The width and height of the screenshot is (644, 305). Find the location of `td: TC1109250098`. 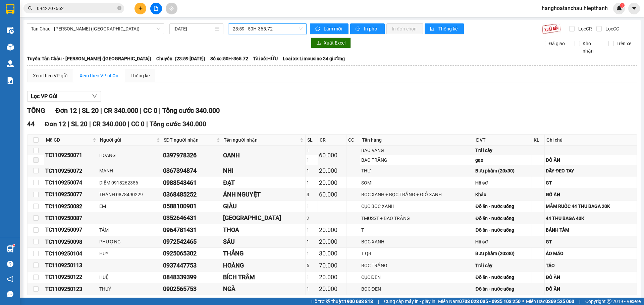

td: TC1109250098 is located at coordinates (71, 242).